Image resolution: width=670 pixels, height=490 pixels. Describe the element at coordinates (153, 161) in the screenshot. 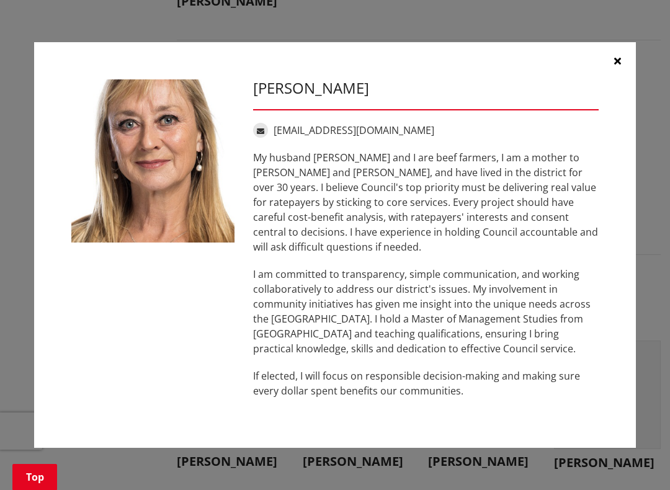

I see `img: WO-W-WH__LABOYRIE_N__XTjB5` at that location.